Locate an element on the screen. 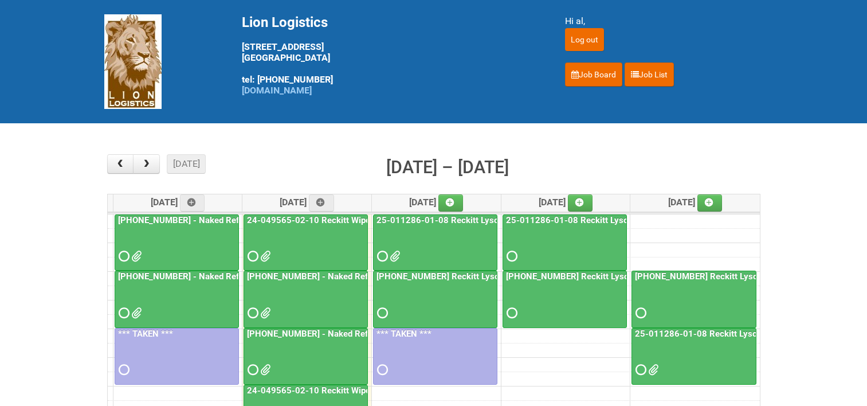 This screenshot has height=406, width=867. span: Lion25-055556-01_LABELS_03Oct25.xlsx MOR - 25-055556-01.xlsm G147.png G258.png G369.png M147.png ... is located at coordinates (135, 256).